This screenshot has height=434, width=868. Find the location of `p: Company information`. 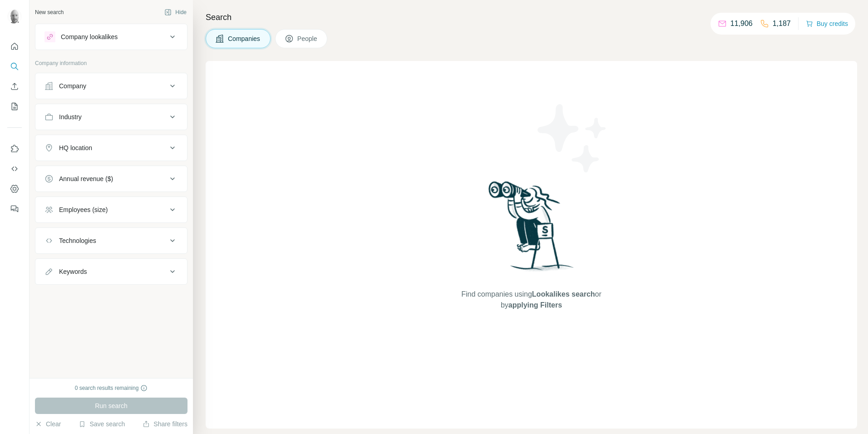

p: Company information is located at coordinates (111, 63).